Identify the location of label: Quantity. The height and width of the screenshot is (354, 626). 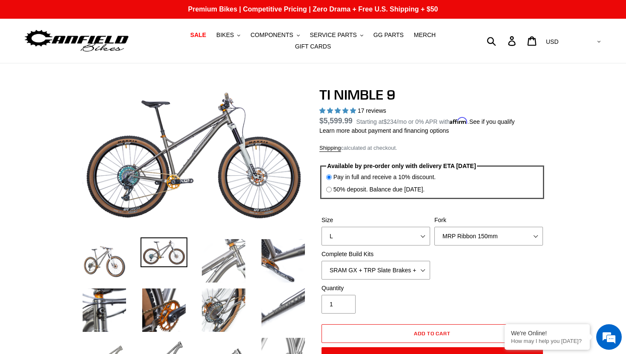
(376, 288).